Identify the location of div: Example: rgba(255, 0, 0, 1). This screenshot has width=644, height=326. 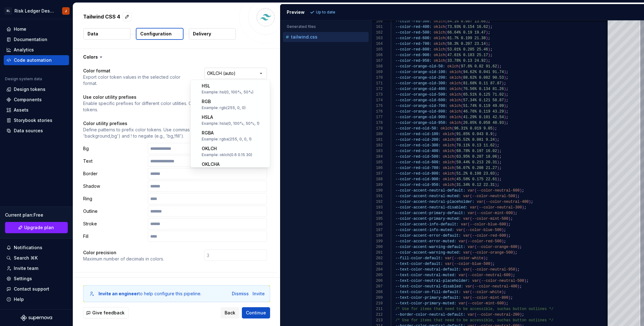
(227, 139).